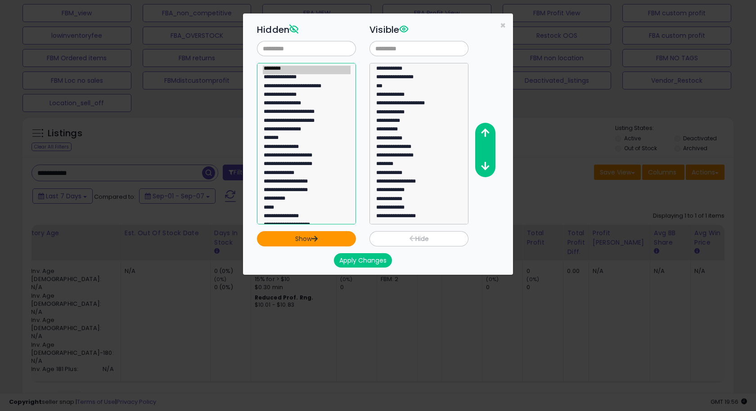 The height and width of the screenshot is (411, 756). Describe the element at coordinates (419, 30) in the screenshot. I see `h3: Visible` at that location.